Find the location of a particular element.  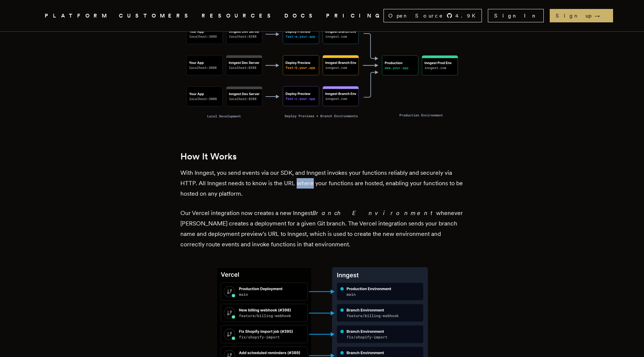

span: 4.9 K is located at coordinates (468, 16).